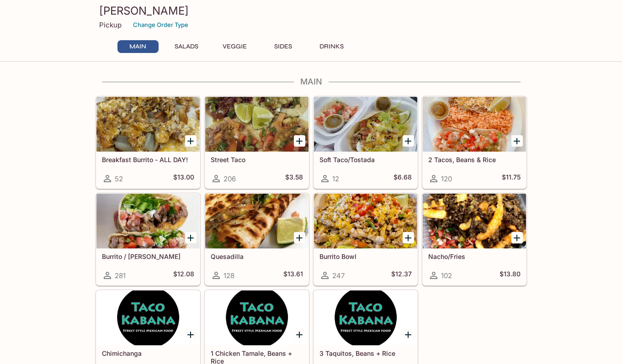 The height and width of the screenshot is (364, 622). Describe the element at coordinates (191, 238) in the screenshot. I see `button: Add Burrito / Cali Burrito` at that location.